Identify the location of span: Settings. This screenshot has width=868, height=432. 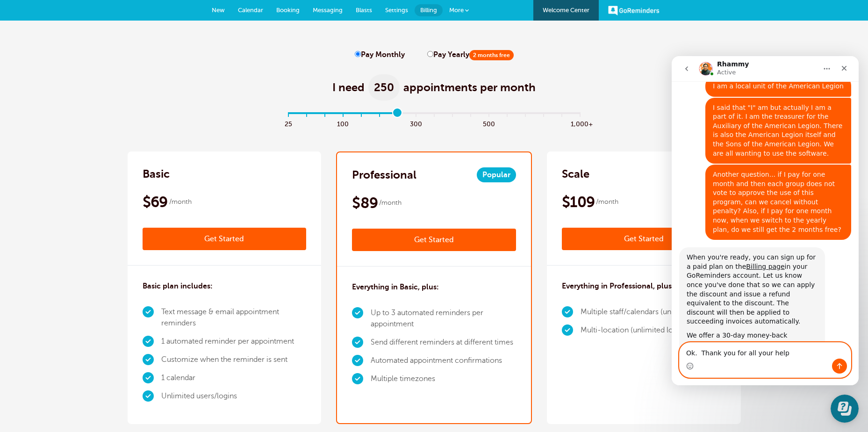
(396, 10).